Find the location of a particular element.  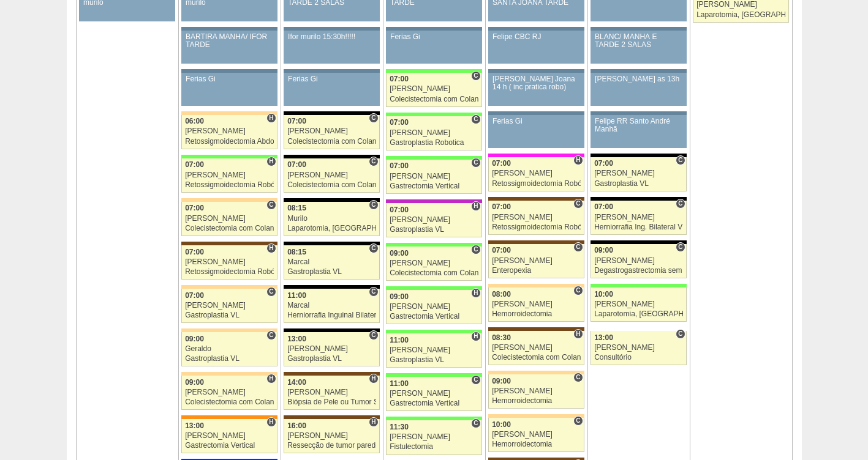

div: Ferias Gi is located at coordinates (434, 36).